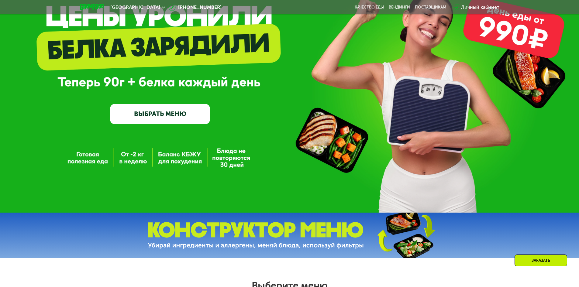  Describe the element at coordinates (399, 7) in the screenshot. I see `a: Вендинги` at that location.